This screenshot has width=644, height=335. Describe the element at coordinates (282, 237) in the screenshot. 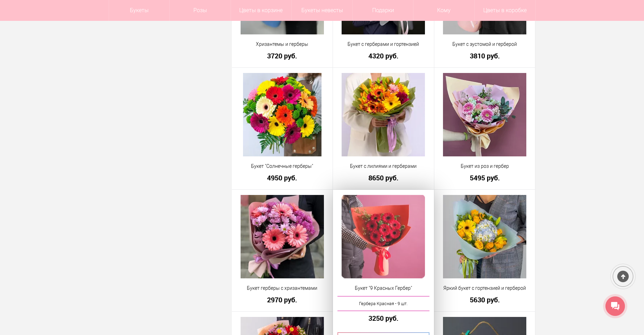

I see `img: Букет герберы с хризантемами` at that location.